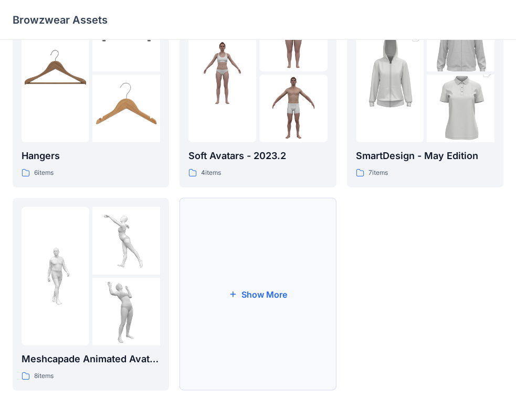 This screenshot has width=516, height=420. What do you see at coordinates (44, 173) in the screenshot?
I see `p: 6 items` at bounding box center [44, 173].